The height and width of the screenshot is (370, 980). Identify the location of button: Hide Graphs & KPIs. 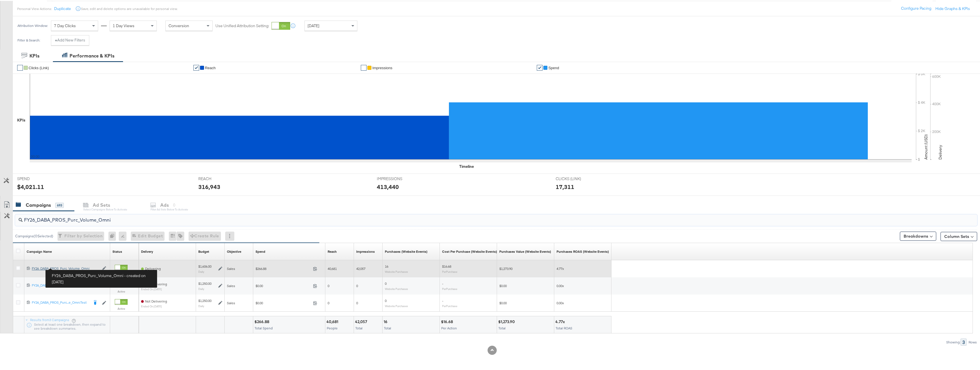
(953, 8).